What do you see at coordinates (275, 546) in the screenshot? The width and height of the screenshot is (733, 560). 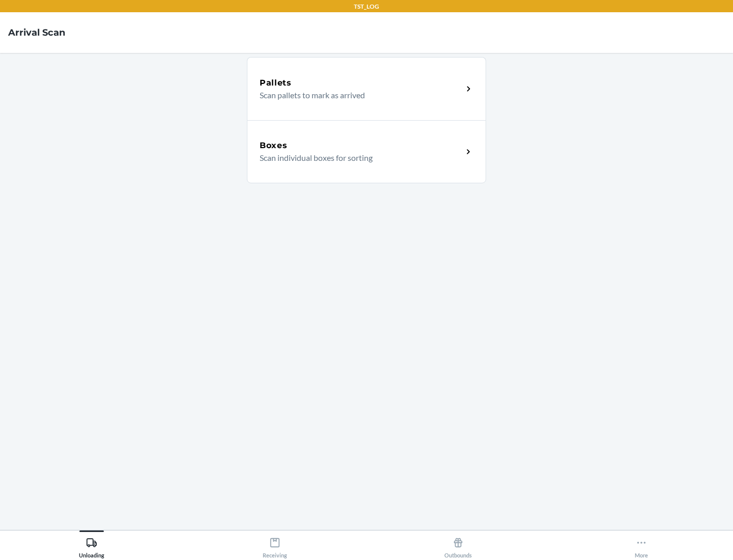 I see `div: Receiving` at bounding box center [275, 546].